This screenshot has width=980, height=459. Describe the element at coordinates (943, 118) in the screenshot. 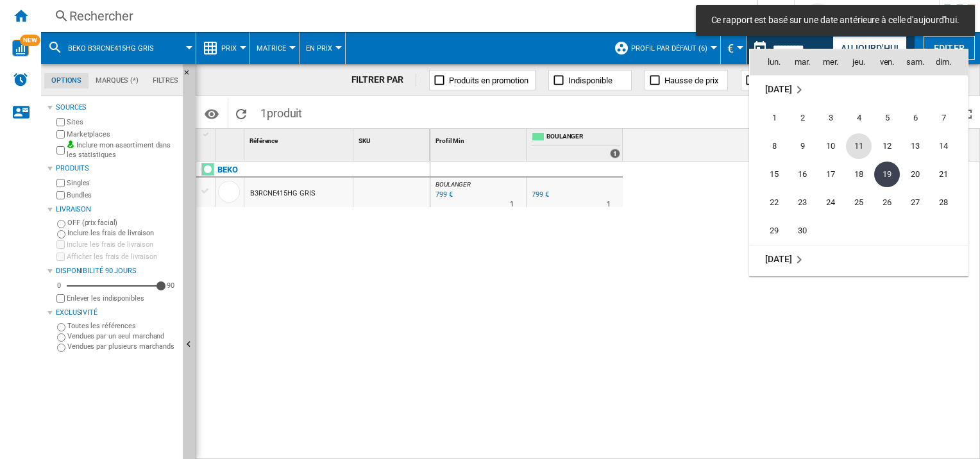

I see `span: 7` at that location.